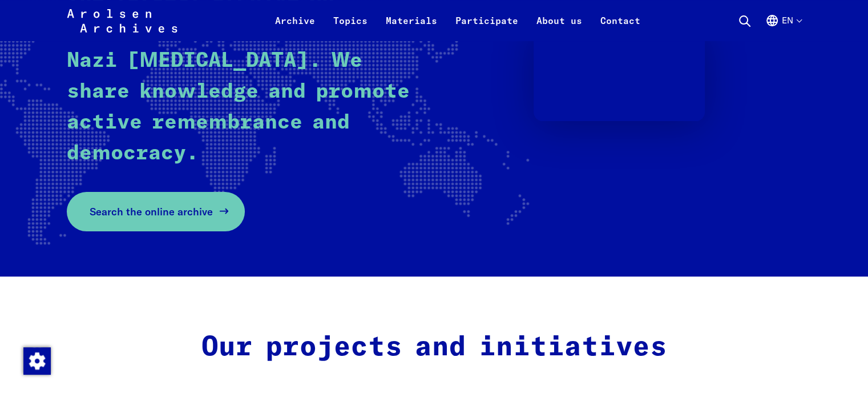 The height and width of the screenshot is (397, 868). Describe the element at coordinates (783, 27) in the screenshot. I see `button: English, language selection` at that location.